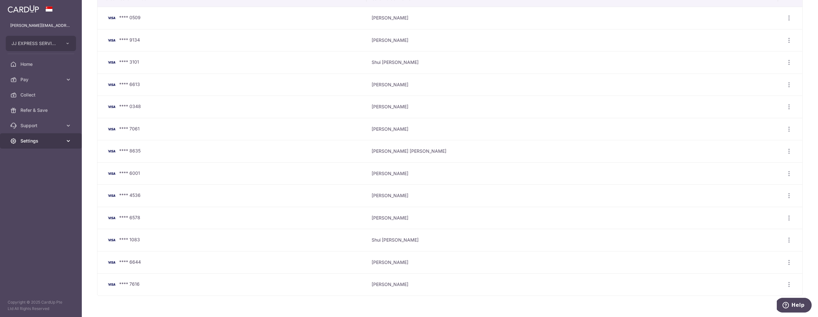 The width and height of the screenshot is (818, 317). What do you see at coordinates (41, 43) in the screenshot?
I see `button: JJ EXPRESS SERVICES` at bounding box center [41, 43].